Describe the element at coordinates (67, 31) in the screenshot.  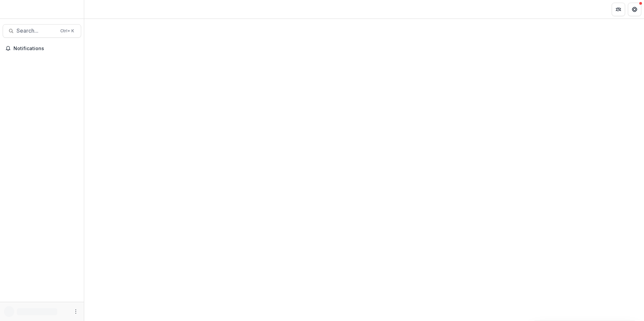
I see `div: Ctrl + K` at that location.